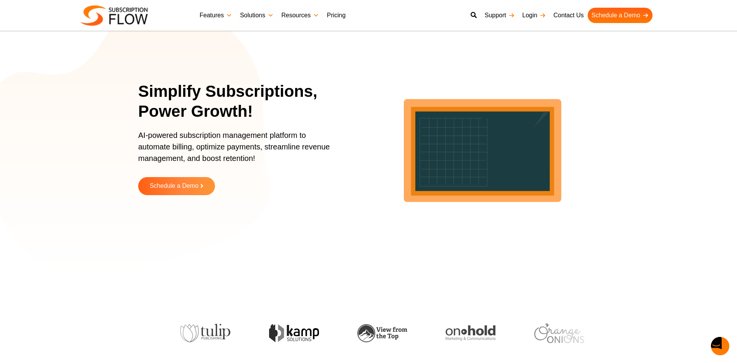  I want to click on img: view-from-the-top, so click(380, 333).